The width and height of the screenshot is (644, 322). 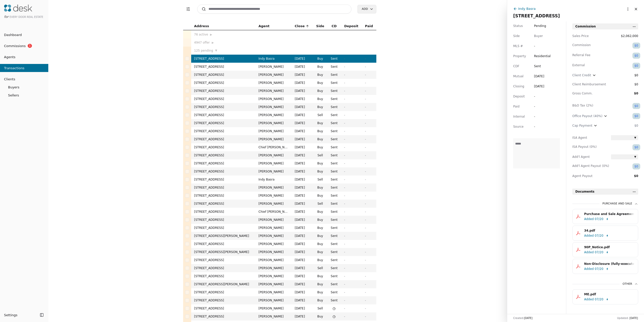 What do you see at coordinates (591, 93) in the screenshot?
I see `div: Gross Comm.` at bounding box center [591, 93].